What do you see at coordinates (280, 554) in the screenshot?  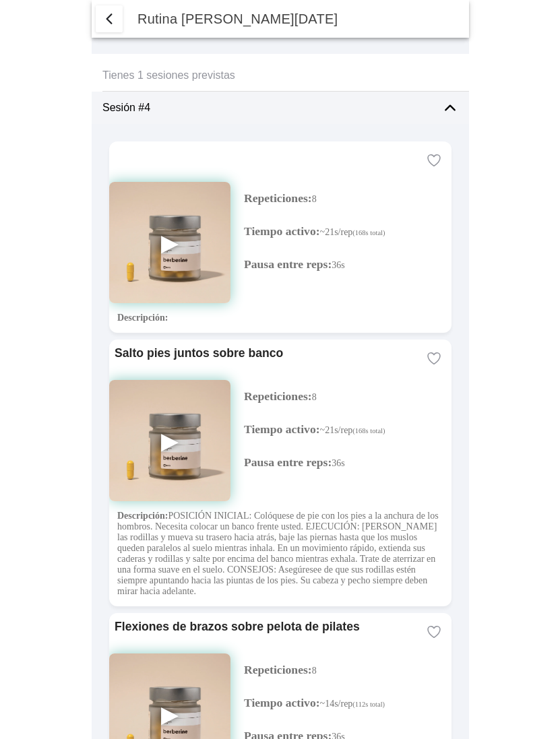 I see `p: POSICIÓN INICIAL: Colóquese de pie con los pies a la anchura de los hombros. Necesita colocar un ...` at bounding box center [280, 554].